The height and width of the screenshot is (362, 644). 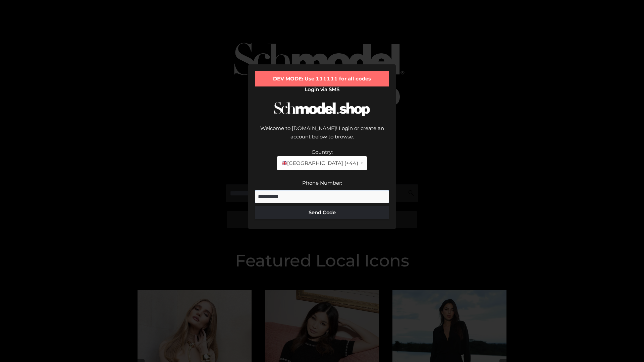 I want to click on label: Country:, so click(x=322, y=152).